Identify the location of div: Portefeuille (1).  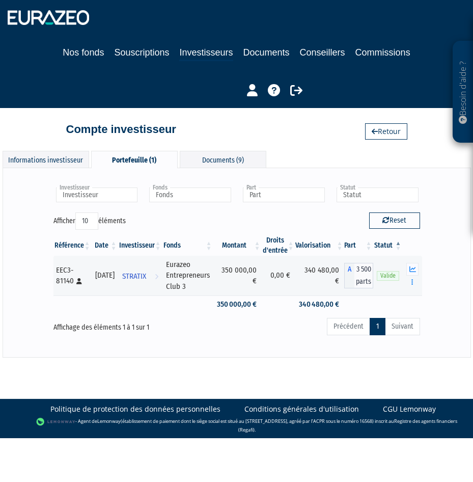
(134, 159).